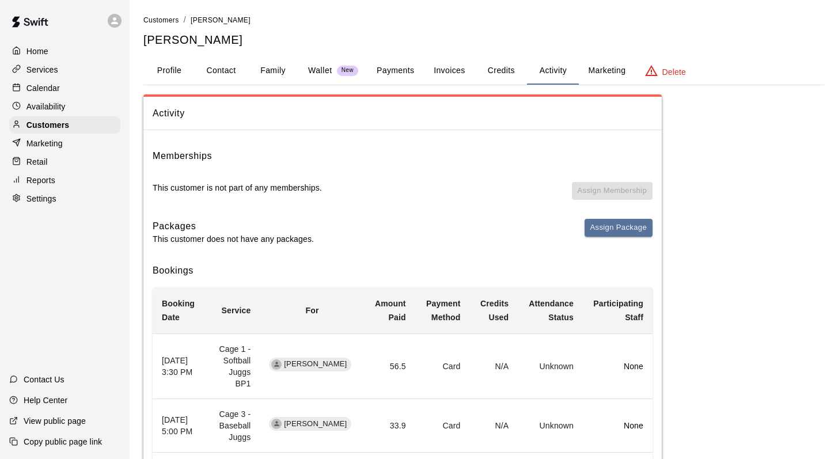  Describe the element at coordinates (619, 228) in the screenshot. I see `button: Assign Package` at that location.